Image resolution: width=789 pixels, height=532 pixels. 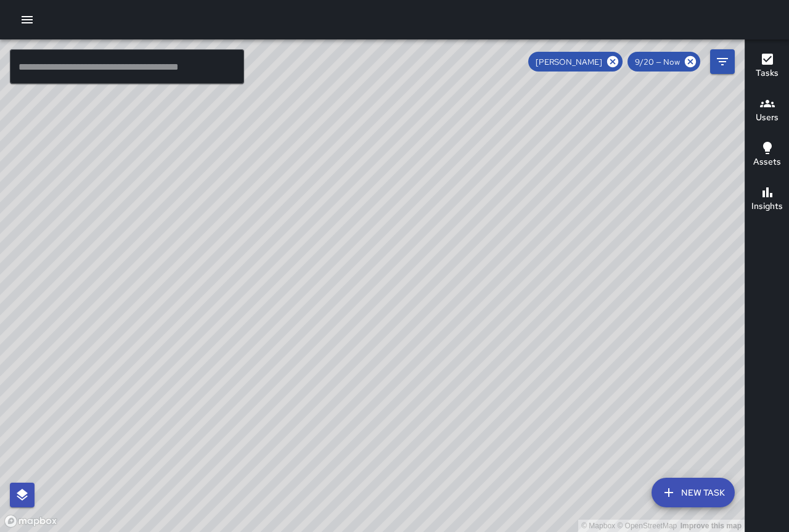 I want to click on h6: Users, so click(x=767, y=118).